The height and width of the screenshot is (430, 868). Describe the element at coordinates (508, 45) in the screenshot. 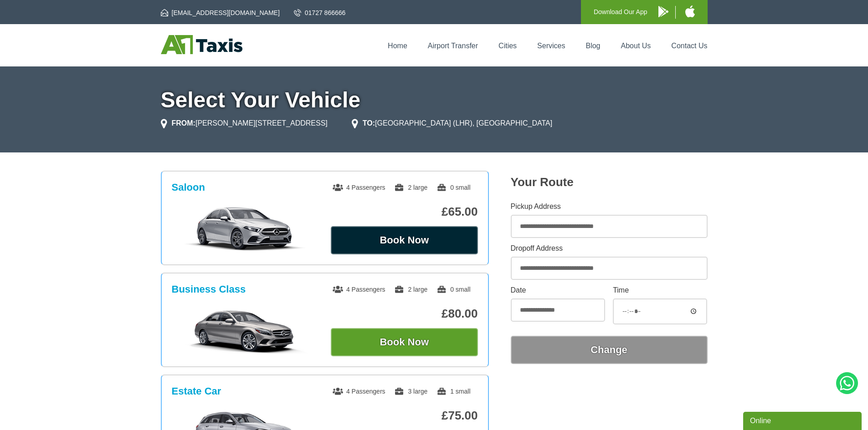

I see `a: Cities` at that location.